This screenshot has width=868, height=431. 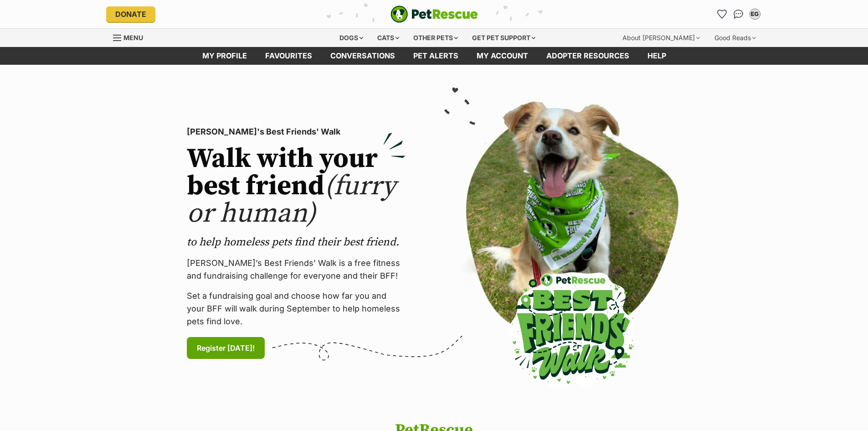 What do you see at coordinates (351, 38) in the screenshot?
I see `div: Dogs` at bounding box center [351, 38].